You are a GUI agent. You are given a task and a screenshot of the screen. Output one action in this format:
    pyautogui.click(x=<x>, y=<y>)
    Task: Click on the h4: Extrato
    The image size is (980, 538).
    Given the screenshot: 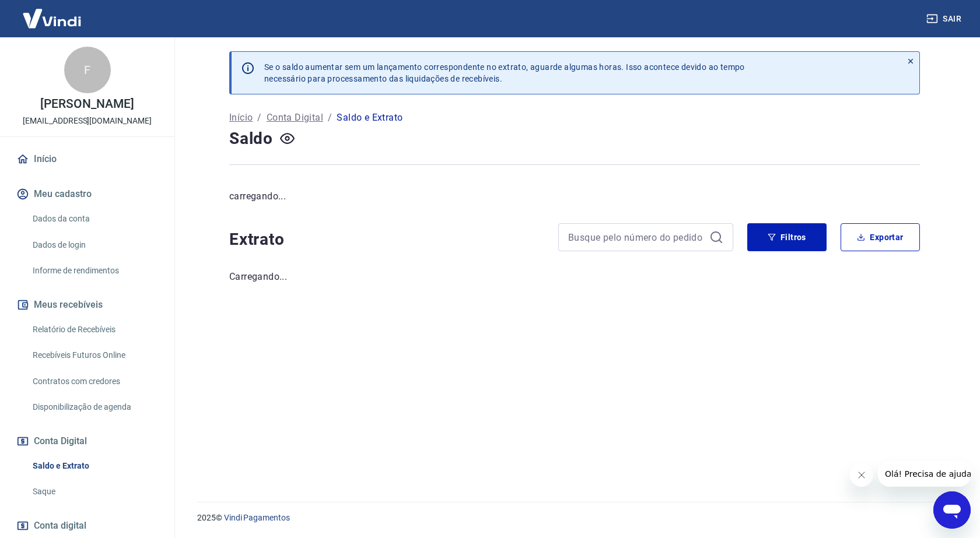 What is the action you would take?
    pyautogui.click(x=387, y=240)
    